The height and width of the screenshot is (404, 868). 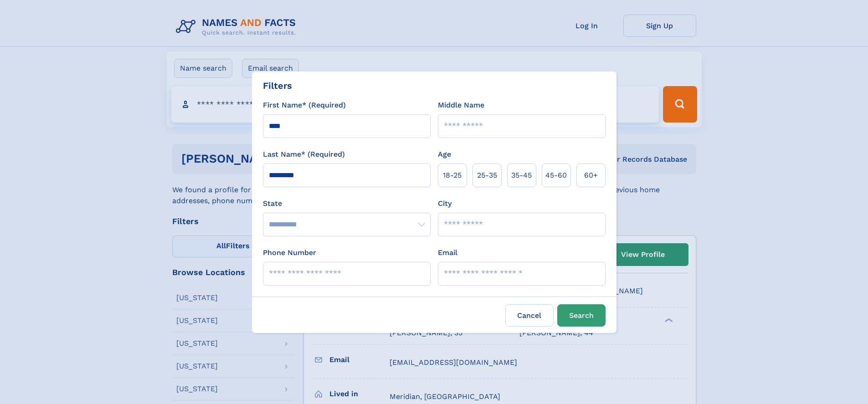 I want to click on label: Middle Name, so click(x=461, y=106).